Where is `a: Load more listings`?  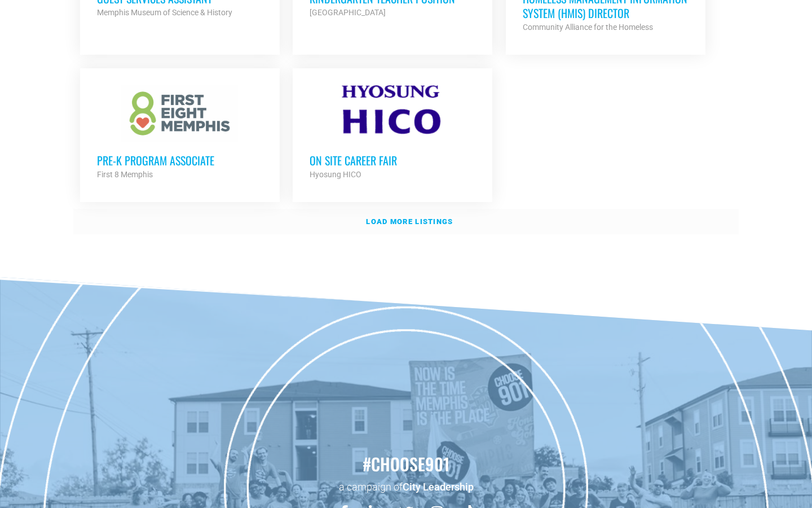
a: Load more listings is located at coordinates (406, 222).